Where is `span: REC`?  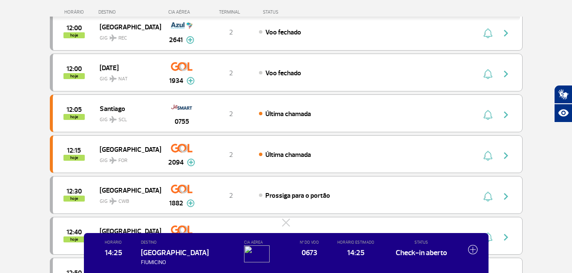 span: REC is located at coordinates (123, 38).